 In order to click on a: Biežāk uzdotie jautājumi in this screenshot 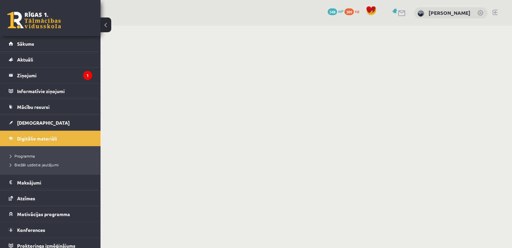, I will do `click(52, 164)`.